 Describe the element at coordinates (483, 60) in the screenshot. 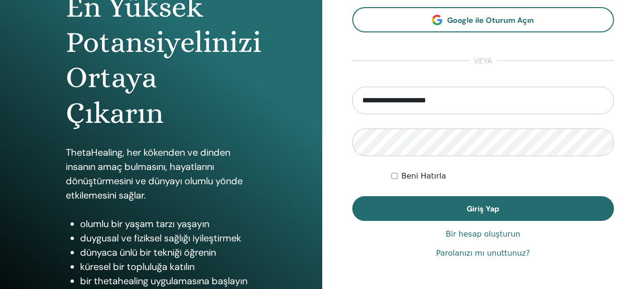

I see `font: veya` at that location.